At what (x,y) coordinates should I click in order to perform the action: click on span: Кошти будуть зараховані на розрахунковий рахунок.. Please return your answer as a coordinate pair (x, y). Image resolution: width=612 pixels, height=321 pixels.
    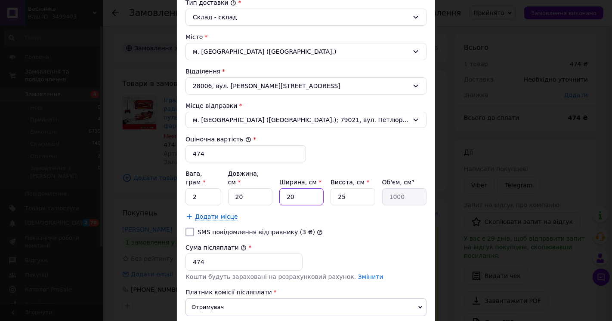
    Looking at the image, I should click on (284, 277).